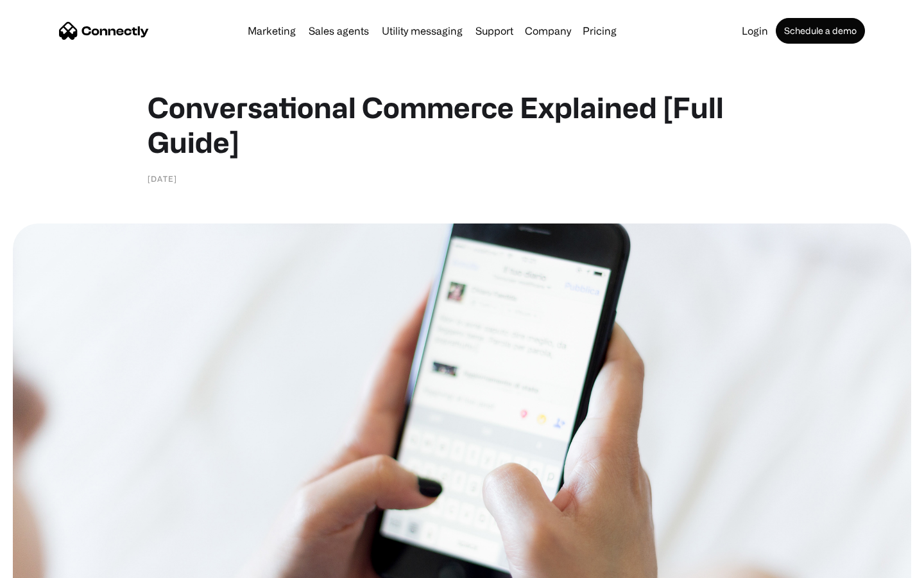  What do you see at coordinates (104, 31) in the screenshot?
I see `a: home` at bounding box center [104, 31].